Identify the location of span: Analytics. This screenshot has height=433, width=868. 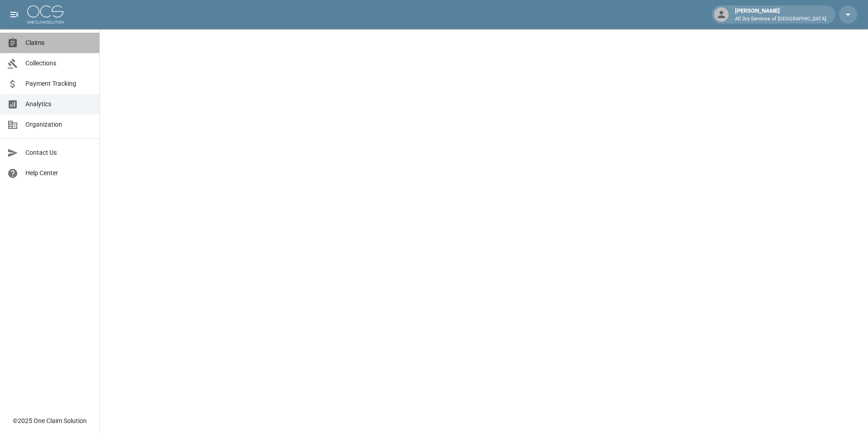
(58, 104).